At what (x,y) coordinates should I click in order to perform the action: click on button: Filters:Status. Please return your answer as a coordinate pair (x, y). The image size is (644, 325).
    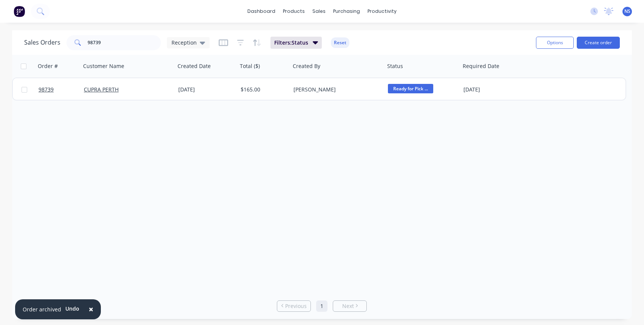
    Looking at the image, I should click on (296, 43).